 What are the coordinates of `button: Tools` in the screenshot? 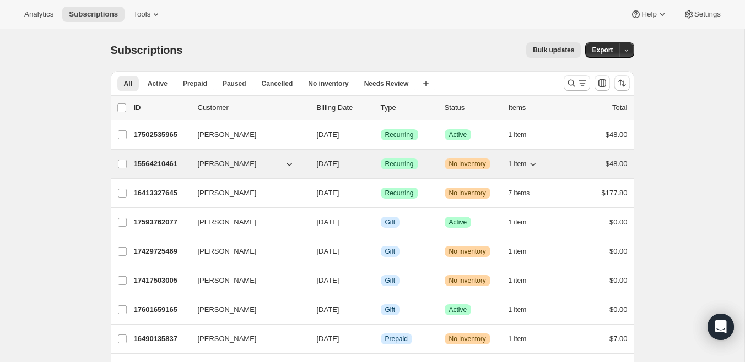 It's located at (147, 14).